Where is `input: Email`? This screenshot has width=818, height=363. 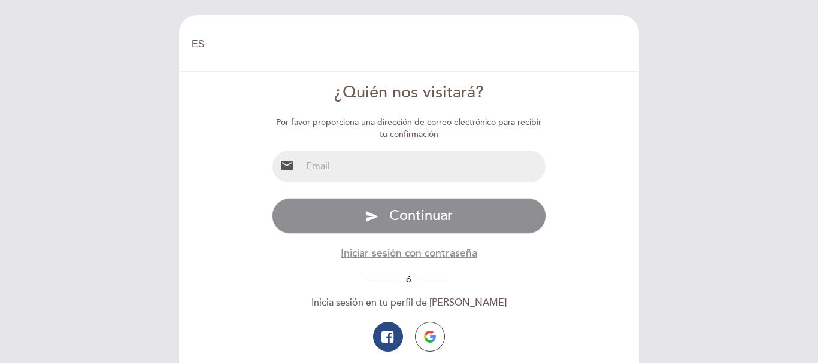
input: Email is located at coordinates (423, 166).